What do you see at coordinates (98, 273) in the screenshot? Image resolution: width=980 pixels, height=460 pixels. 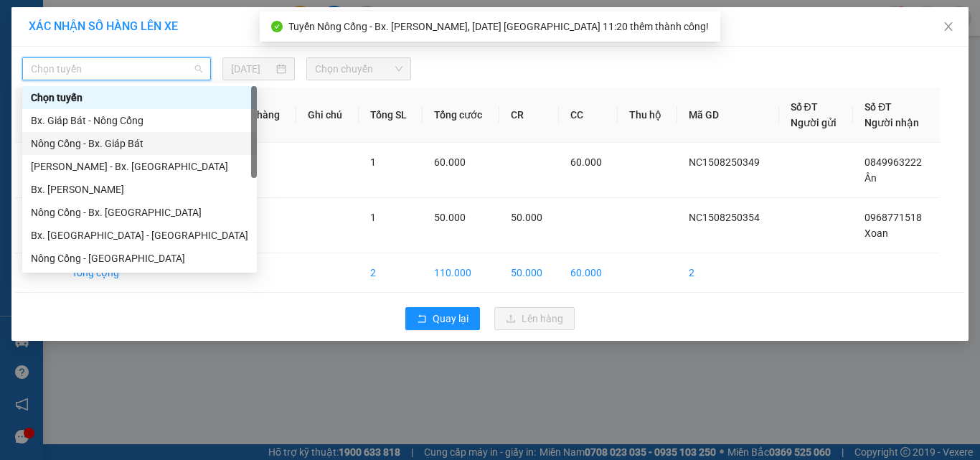 I see `td: Tổng cộng` at bounding box center [98, 273].